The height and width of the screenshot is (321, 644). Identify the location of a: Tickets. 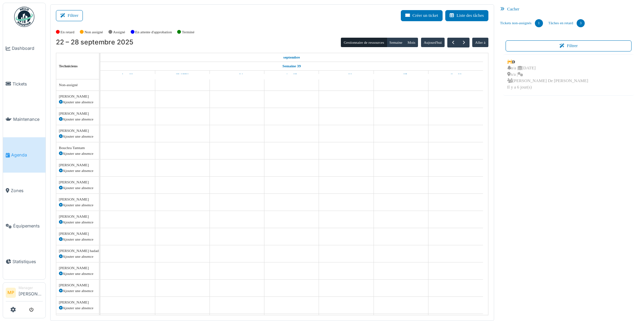
(24, 84).